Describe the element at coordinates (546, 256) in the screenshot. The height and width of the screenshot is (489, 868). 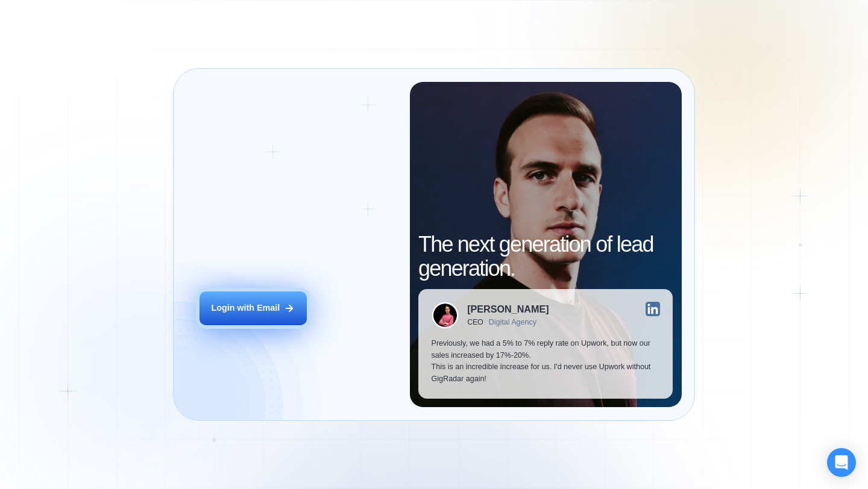
I see `h2: The next generation of lead generation.` at that location.